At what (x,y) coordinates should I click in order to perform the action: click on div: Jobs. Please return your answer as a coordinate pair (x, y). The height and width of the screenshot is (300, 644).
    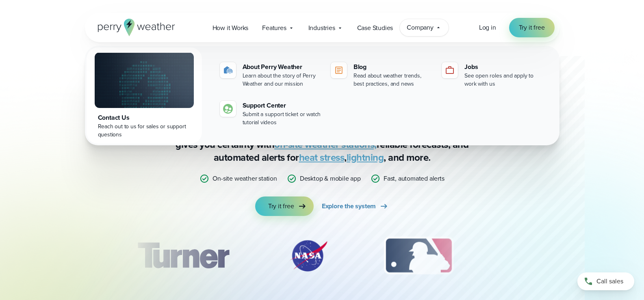
    Looking at the image, I should click on (503, 67).